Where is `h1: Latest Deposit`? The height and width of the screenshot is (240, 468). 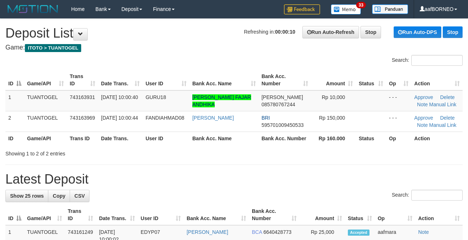
h1: Latest Deposit is located at coordinates (234, 179).